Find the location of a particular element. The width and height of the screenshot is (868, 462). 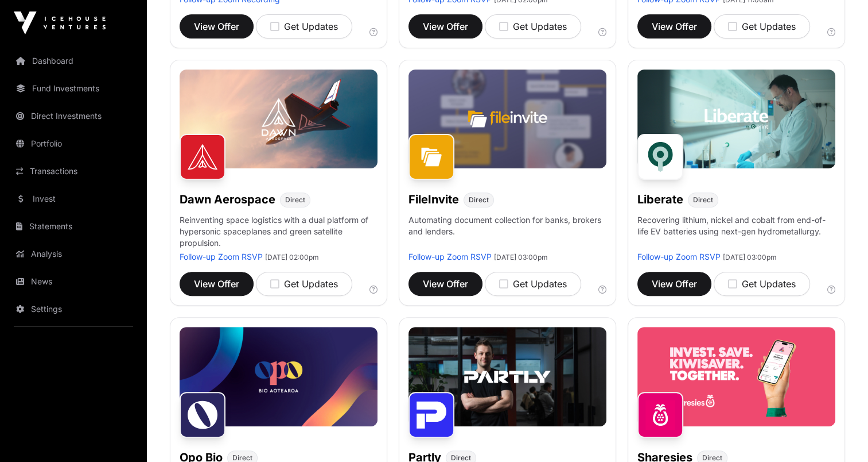

img: Icehouse Ventures Logo is located at coordinates (60, 23).